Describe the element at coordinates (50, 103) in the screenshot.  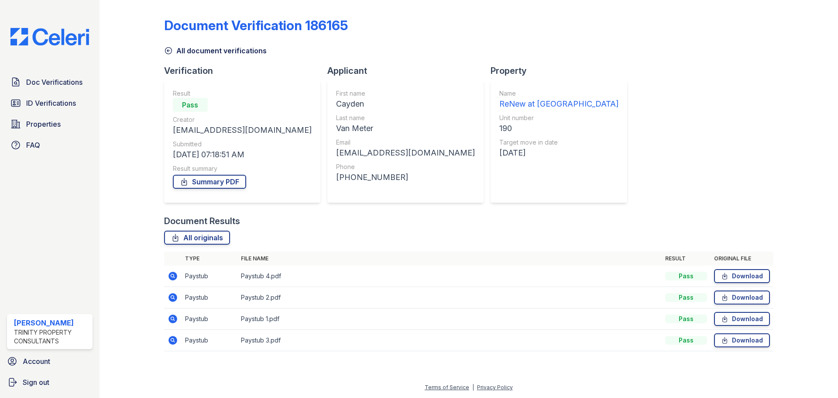
I see `a: ID Verifications` at that location.